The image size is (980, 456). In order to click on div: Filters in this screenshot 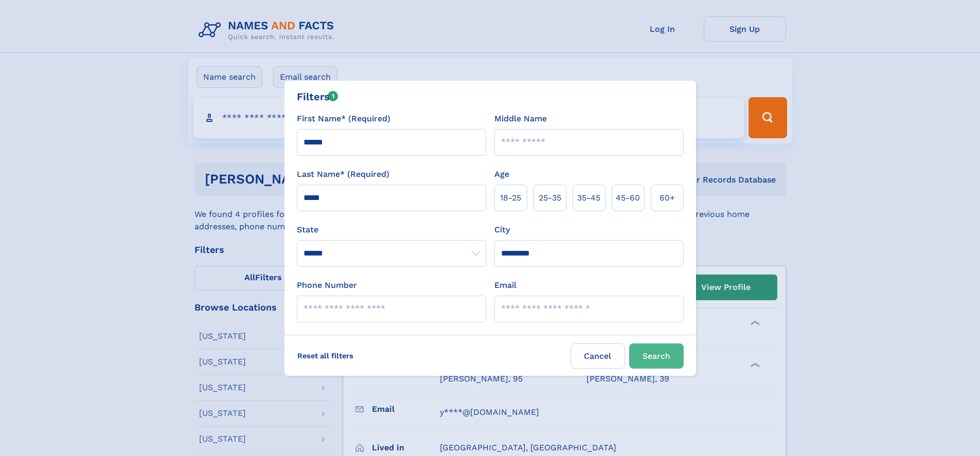, I will do `click(317, 97)`.